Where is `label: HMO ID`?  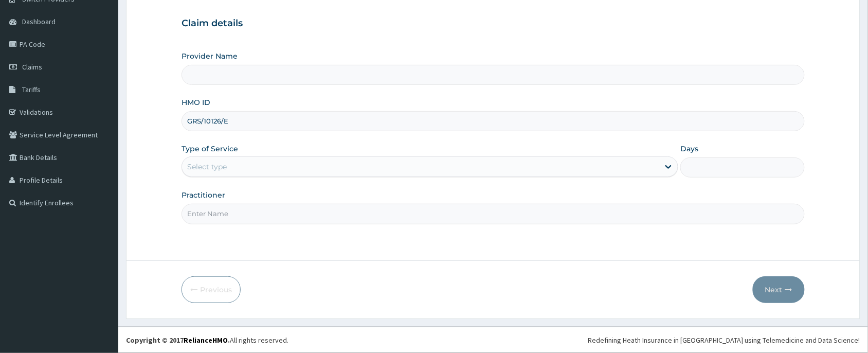 label: HMO ID is located at coordinates (196, 103).